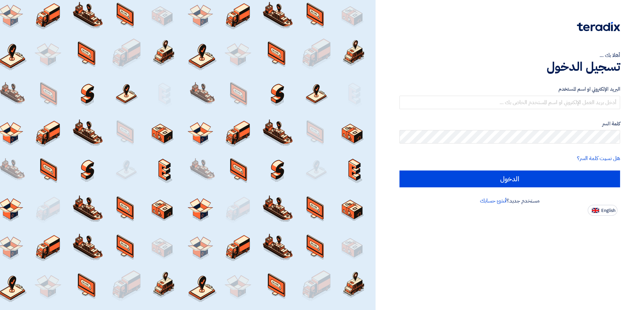  What do you see at coordinates (509, 55) in the screenshot?
I see `div: أهلا بك ...` at bounding box center [509, 55].